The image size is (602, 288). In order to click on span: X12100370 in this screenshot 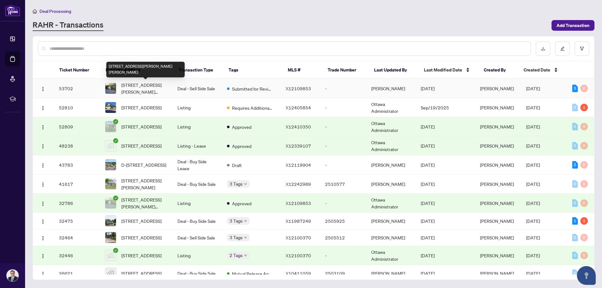, I will do `click(298, 256)`.